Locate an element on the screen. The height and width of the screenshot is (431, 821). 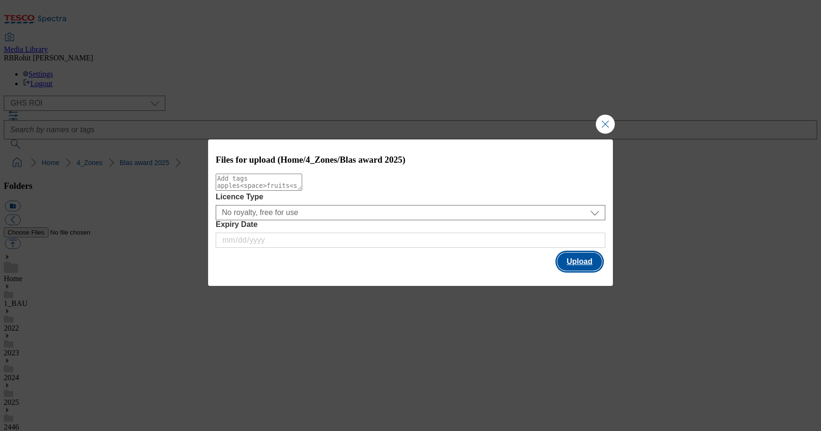
h3: Files for upload (Home/4_Zones/Blas award 2025) is located at coordinates (411, 160).